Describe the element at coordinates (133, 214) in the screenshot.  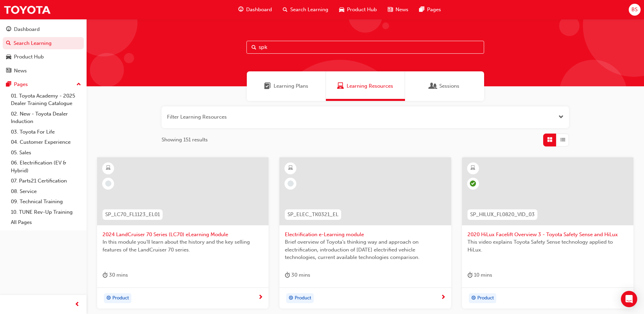
I see `span: SP_LC70_FL1123_EL01` at that location.